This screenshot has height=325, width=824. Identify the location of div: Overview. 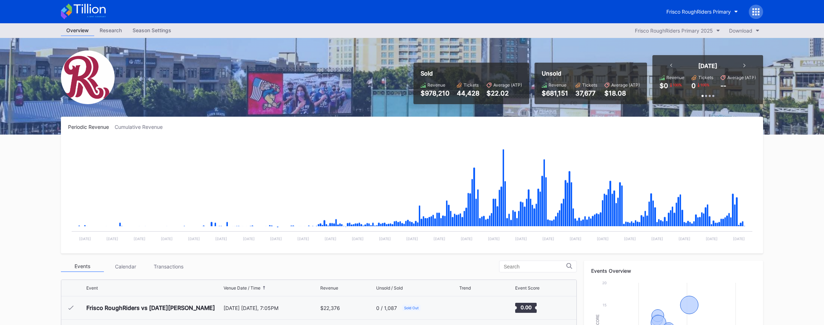
(77, 30).